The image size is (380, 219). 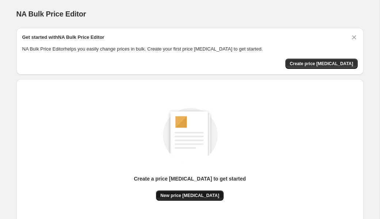 I want to click on button: Create price change job, so click(x=322, y=64).